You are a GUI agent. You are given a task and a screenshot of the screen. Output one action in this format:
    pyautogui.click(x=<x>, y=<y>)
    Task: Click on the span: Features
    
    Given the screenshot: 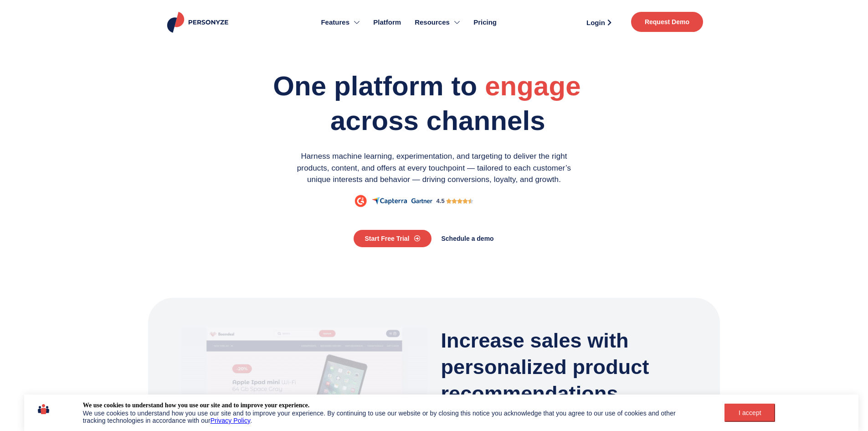 What is the action you would take?
    pyautogui.click(x=335, y=22)
    